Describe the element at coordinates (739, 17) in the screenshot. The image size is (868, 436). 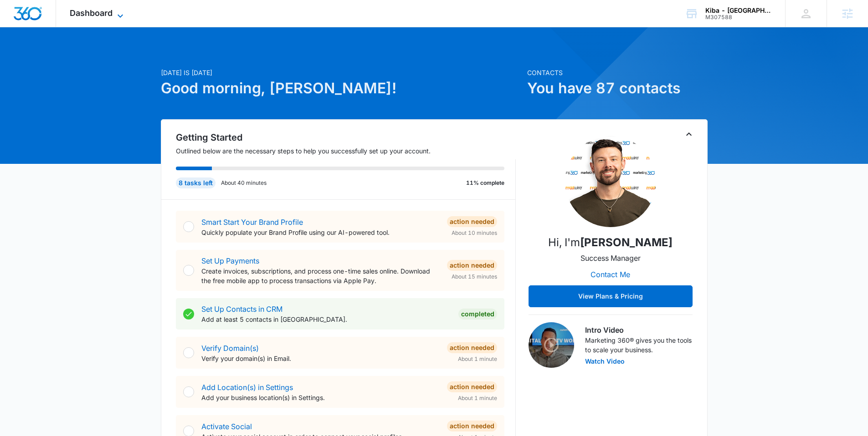
I see `div: account id` at that location.